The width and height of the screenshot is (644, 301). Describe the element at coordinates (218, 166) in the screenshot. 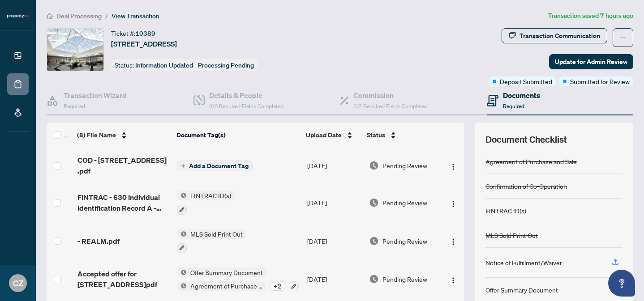

I see `span: Add a Document Tag` at that location.